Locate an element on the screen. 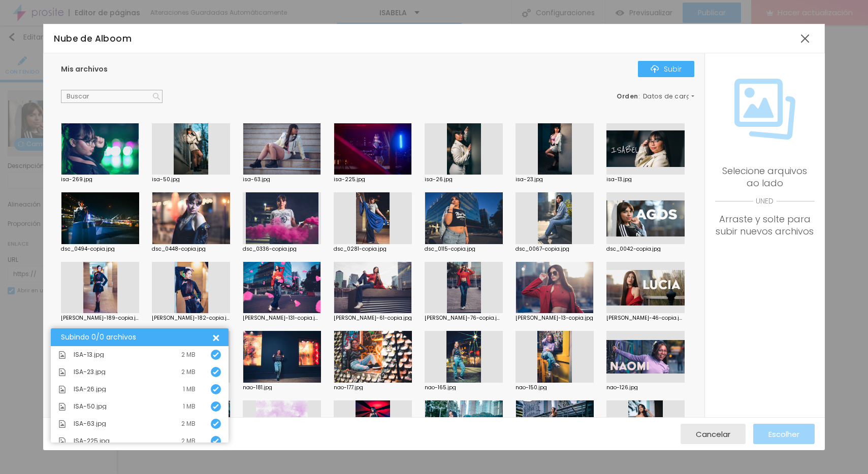 The image size is (868, 474). font: ISA-26.jpg is located at coordinates (90, 389).